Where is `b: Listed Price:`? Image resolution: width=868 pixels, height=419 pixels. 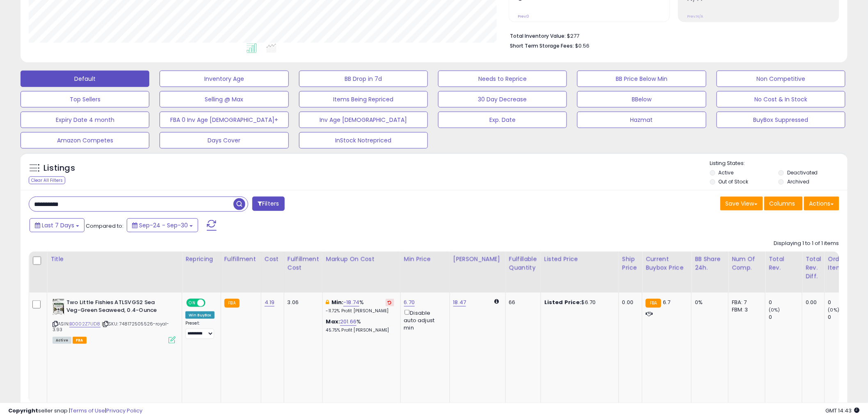 b: Listed Price: is located at coordinates (563, 302).